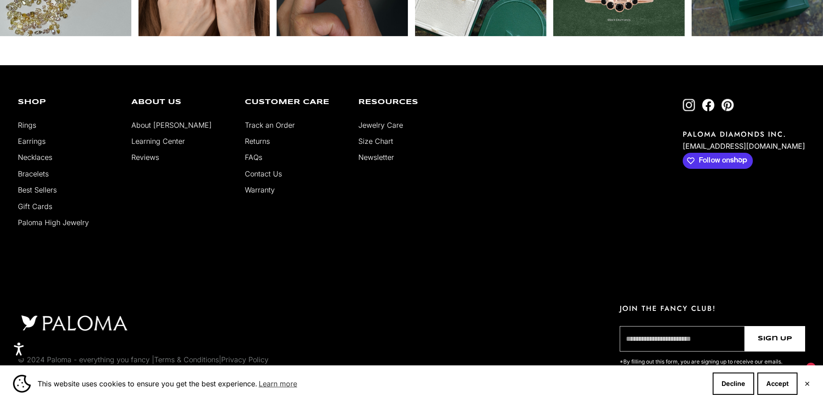 The image size is (823, 402). What do you see at coordinates (408, 102) in the screenshot?
I see `p: Resources` at bounding box center [408, 102].